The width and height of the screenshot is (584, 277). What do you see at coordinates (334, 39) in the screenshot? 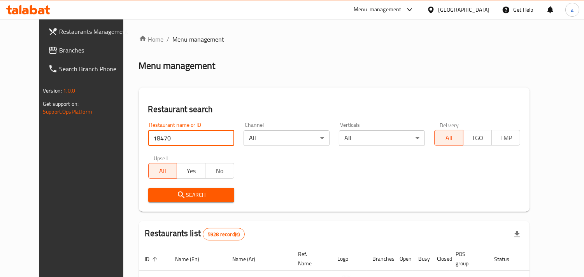
I see `nav: breadcrumb` at bounding box center [334, 39].